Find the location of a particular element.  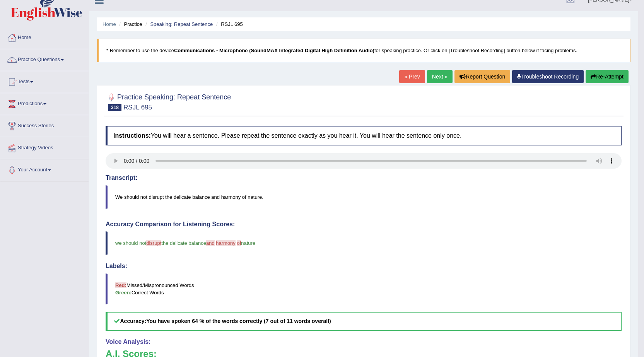

span: and is located at coordinates (210, 242).